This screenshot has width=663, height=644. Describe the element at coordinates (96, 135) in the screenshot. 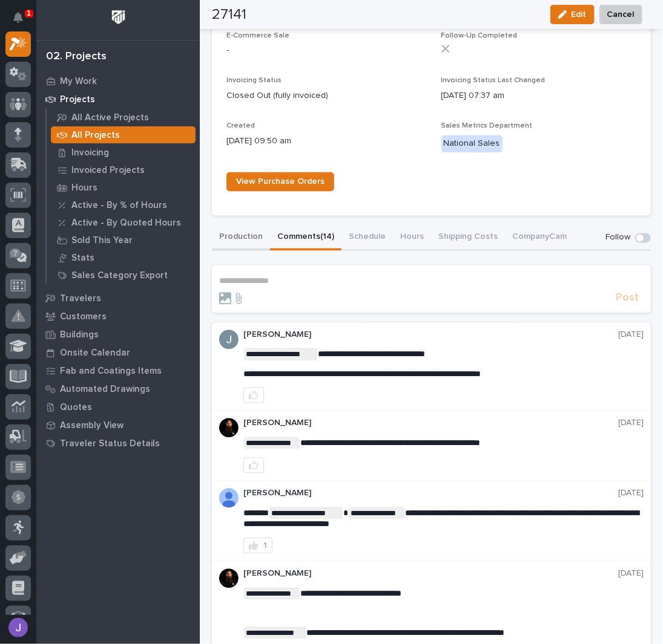

I see `p: All Projects` at that location.